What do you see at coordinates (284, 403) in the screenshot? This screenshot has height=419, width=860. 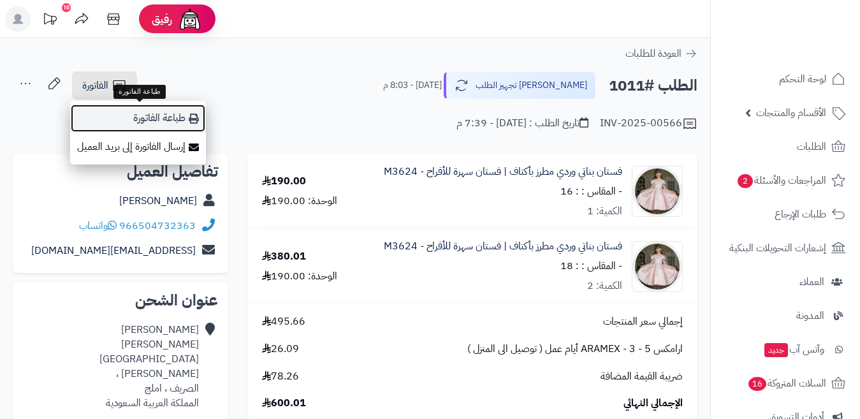 I see `span: 600.01` at bounding box center [284, 403].